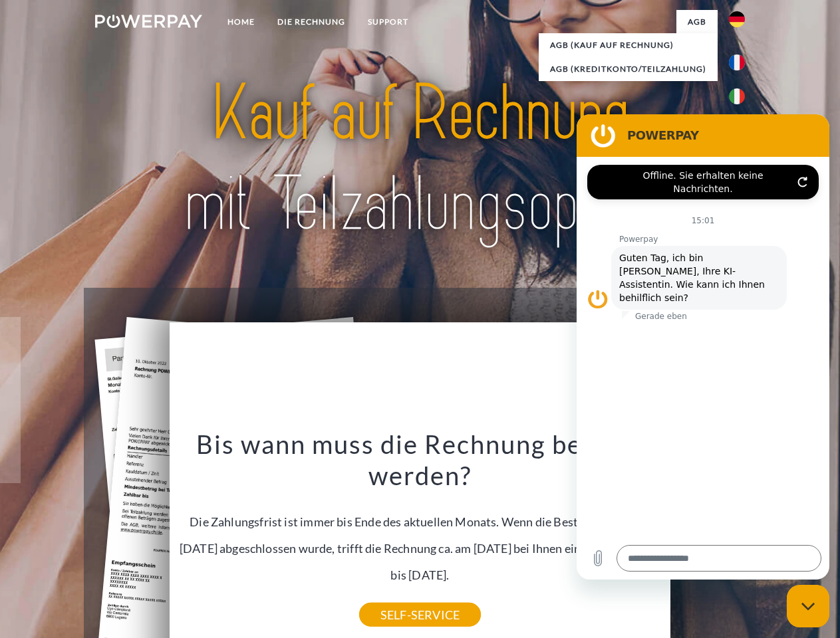 The width and height of the screenshot is (840, 638). Describe the element at coordinates (126, 69) in the screenshot. I see `p: Dieser Chat wird mit einem Cloudservice aufgezeichnet und unterliegt den Bedingungen der .` at that location.